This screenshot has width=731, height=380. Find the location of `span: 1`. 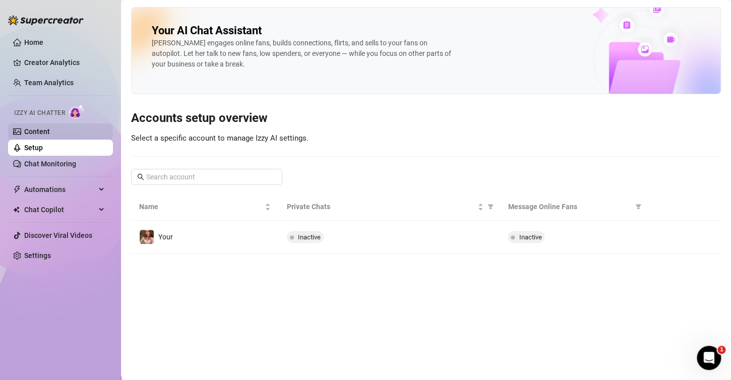

span: 1 is located at coordinates (722, 350).